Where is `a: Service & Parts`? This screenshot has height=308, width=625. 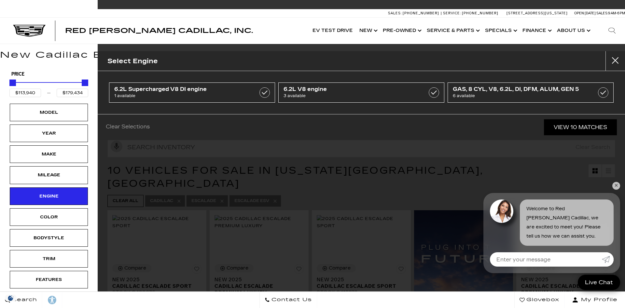 a: Service & Parts is located at coordinates (453, 31).